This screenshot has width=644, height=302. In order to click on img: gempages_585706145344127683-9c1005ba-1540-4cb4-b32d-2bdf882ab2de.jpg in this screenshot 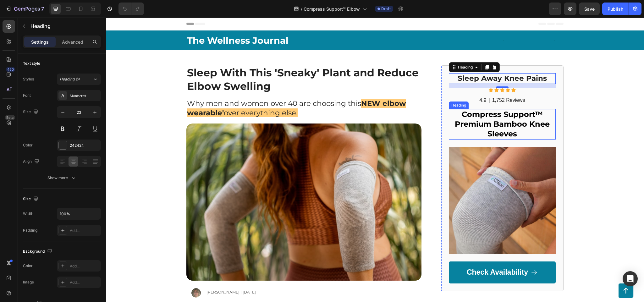, I will do `click(198, 184)`.